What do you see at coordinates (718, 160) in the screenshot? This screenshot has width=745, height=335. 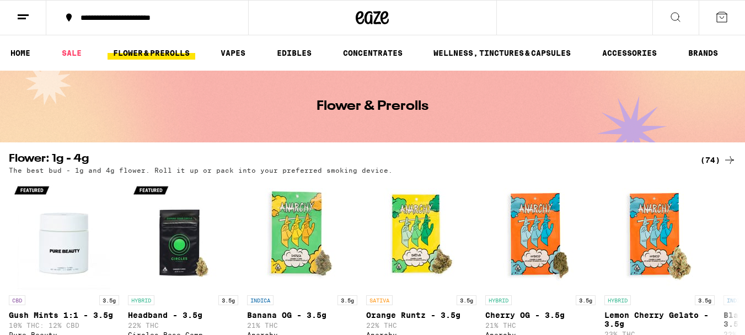 I see `a: (74)` at bounding box center [718, 160].